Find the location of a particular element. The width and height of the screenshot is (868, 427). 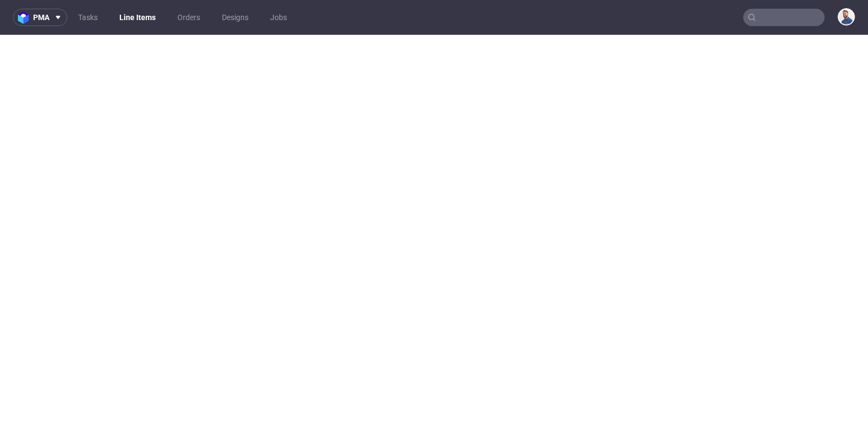

a: Line Items is located at coordinates (137, 17).